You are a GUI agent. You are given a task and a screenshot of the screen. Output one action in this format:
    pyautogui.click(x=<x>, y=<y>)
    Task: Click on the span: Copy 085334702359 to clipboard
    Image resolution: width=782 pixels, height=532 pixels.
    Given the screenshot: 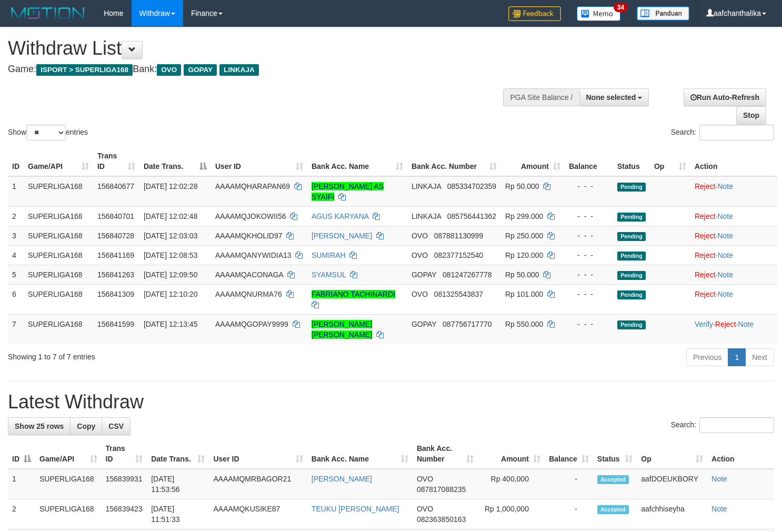 What is the action you would take?
    pyautogui.click(x=472, y=186)
    